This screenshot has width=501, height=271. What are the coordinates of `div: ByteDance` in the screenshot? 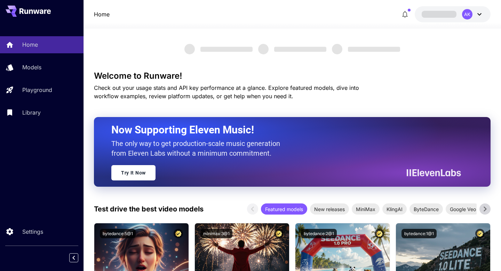 It's located at (426, 209).